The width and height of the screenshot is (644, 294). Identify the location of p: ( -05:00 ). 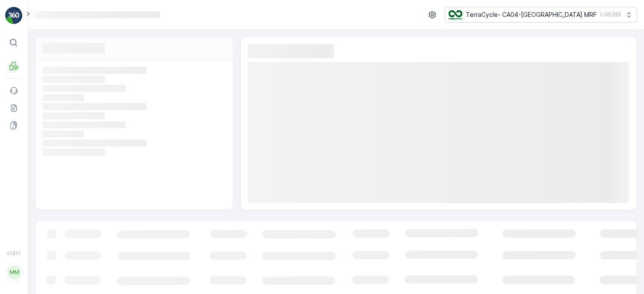
(611, 15).